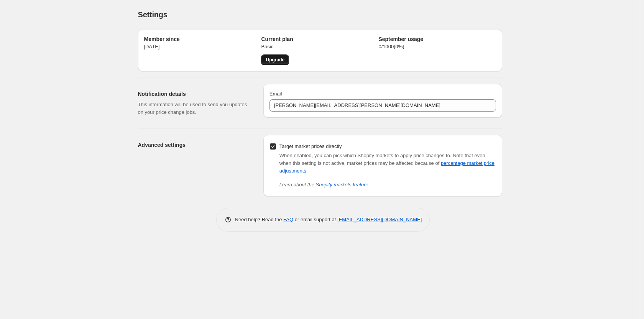 Image resolution: width=644 pixels, height=319 pixels. What do you see at coordinates (342, 185) in the screenshot?
I see `a: Shopify markets feature` at bounding box center [342, 185].